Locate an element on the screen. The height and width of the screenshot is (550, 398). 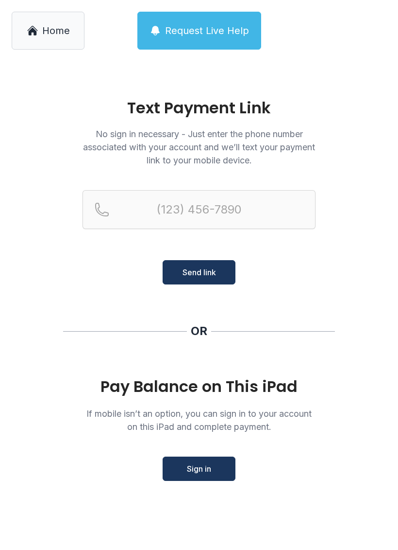
h1: Text Payment Link is located at coordinates (199, 108).